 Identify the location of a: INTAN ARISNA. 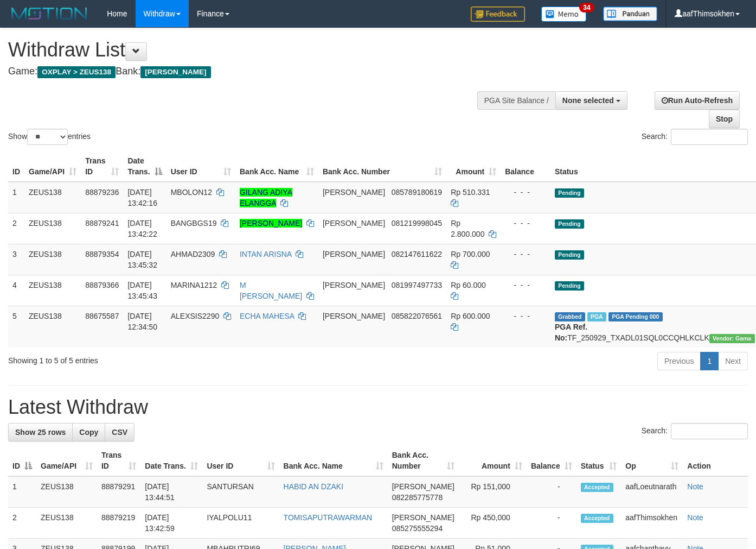
(265, 254).